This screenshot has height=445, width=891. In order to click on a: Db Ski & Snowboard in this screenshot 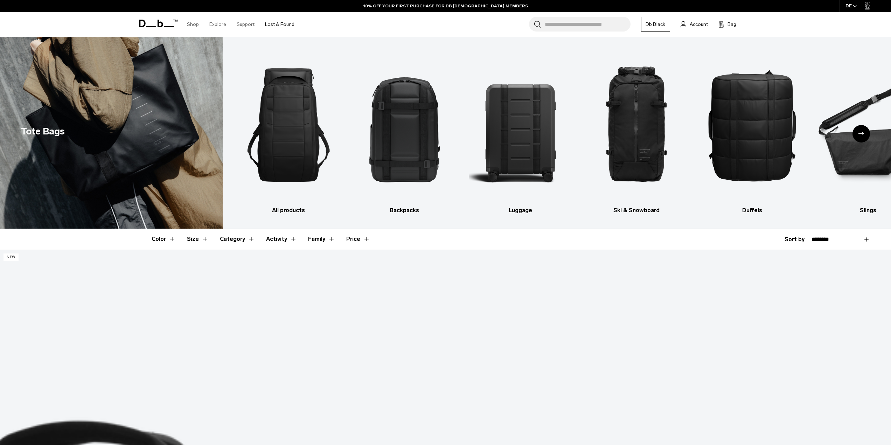, I will do `click(636, 131)`.